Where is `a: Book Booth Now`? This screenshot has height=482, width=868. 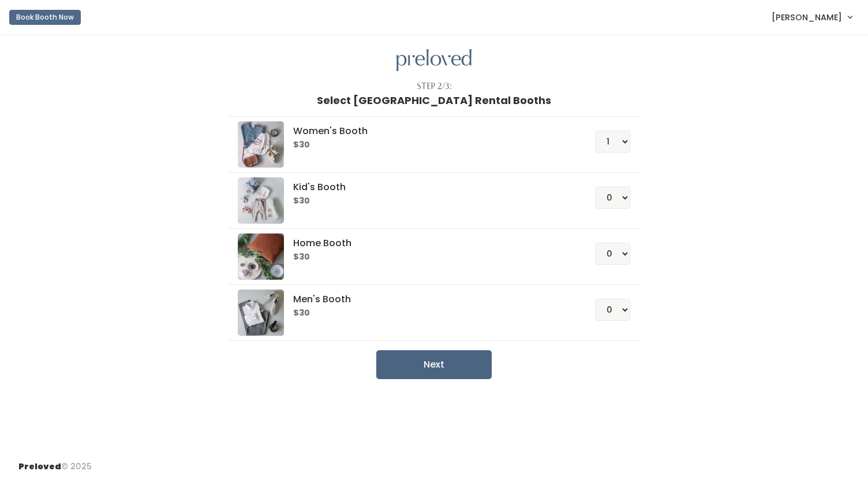
a: Book Booth Now is located at coordinates (45, 17).